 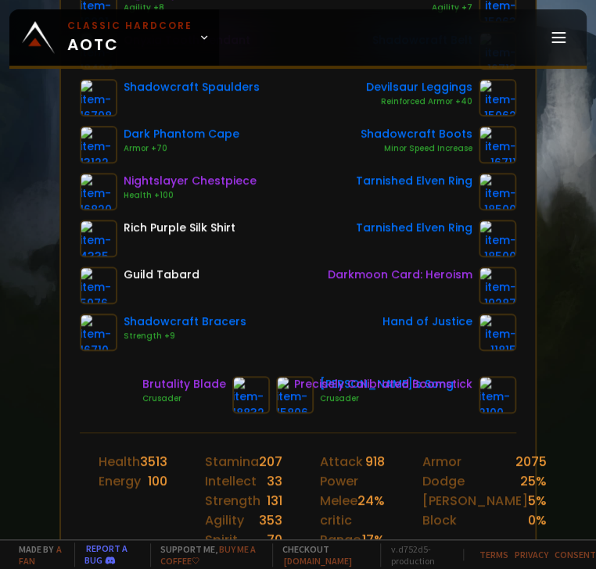 What do you see at coordinates (251, 395) in the screenshot?
I see `img: item-18832` at bounding box center [251, 395].